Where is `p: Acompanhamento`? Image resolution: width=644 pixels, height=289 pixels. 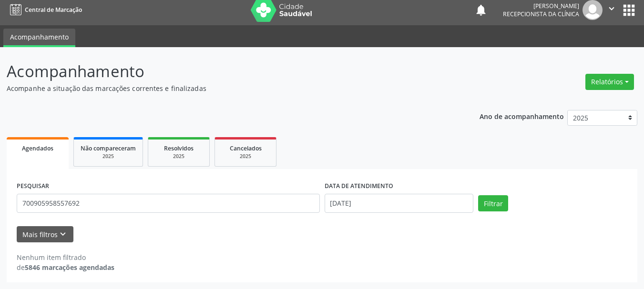
p: Acompanhamento is located at coordinates (228, 72).